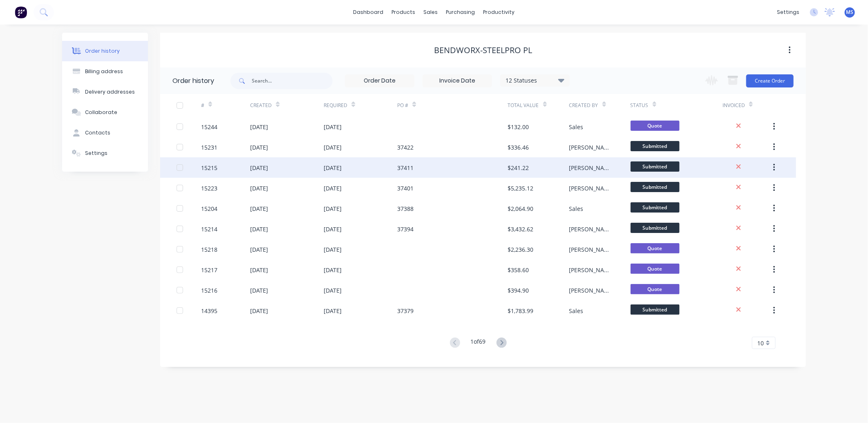 Image resolution: width=868 pixels, height=423 pixels. Describe the element at coordinates (519, 147) in the screenshot. I see `div: $336.46` at that location.